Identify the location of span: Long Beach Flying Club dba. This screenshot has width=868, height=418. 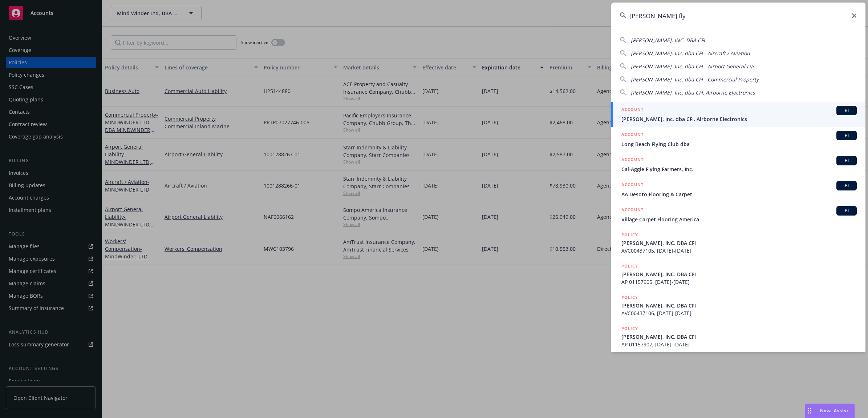
(739, 144).